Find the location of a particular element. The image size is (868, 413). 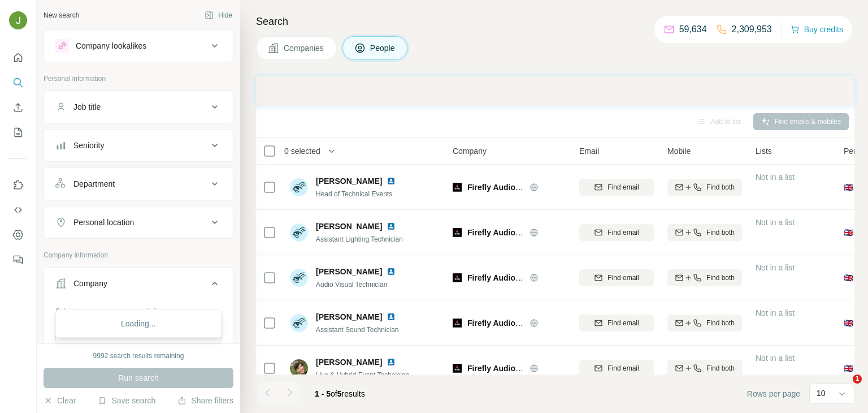

span: 1 is located at coordinates (857, 379).